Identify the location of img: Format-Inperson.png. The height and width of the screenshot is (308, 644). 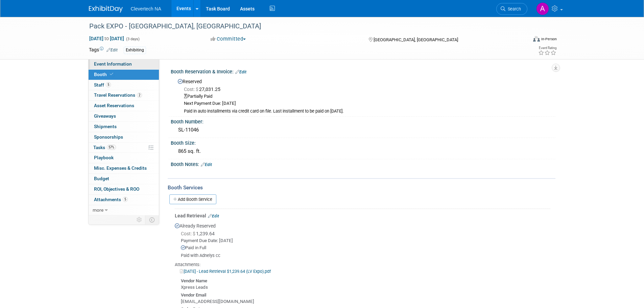
(537, 39).